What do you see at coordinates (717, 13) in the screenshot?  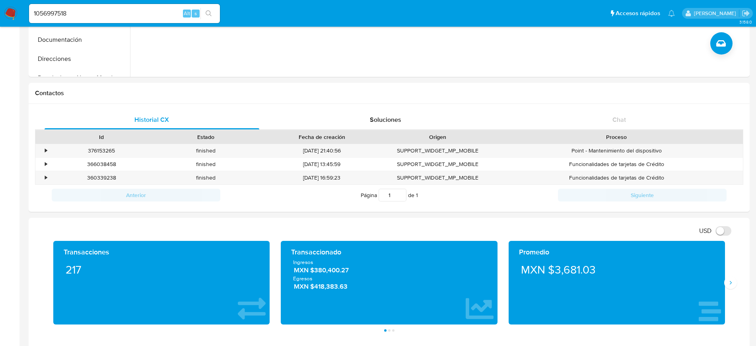 I see `p: alan.cervantesmartinez@mercadolibre.com.mx` at bounding box center [717, 13].